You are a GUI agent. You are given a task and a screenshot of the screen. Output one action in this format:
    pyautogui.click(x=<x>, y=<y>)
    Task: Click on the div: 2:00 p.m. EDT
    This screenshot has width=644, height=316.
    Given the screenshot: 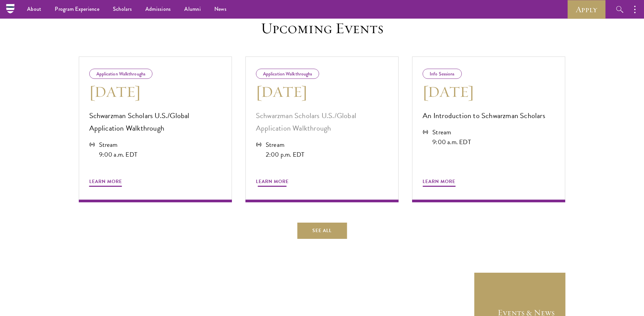 What is the action you would take?
    pyautogui.click(x=285, y=154)
    